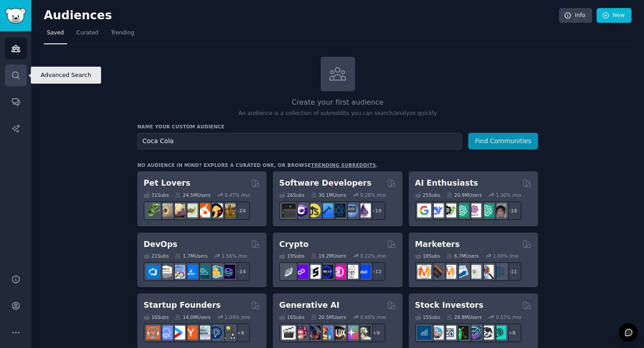 The height and width of the screenshot is (348, 644). What do you see at coordinates (234, 256) in the screenshot?
I see `div: 1.56 % /mo` at bounding box center [234, 256].